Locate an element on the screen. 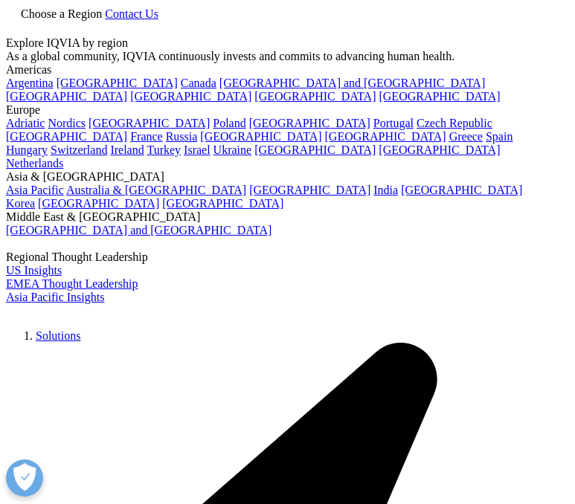 The width and height of the screenshot is (575, 504). div: Explore IQVIA by region is located at coordinates (276, 43).